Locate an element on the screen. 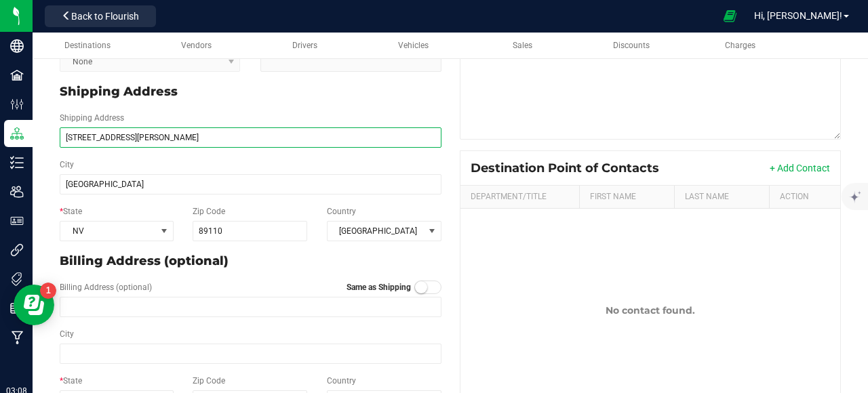 The image size is (868, 393). inline-svg: Facilities is located at coordinates (17, 75).